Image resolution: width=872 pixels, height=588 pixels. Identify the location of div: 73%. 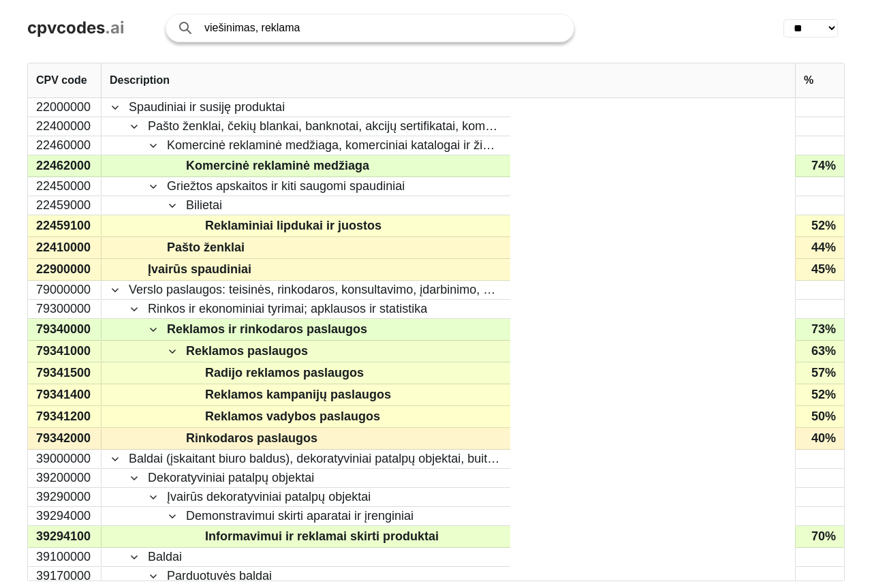
(819, 329).